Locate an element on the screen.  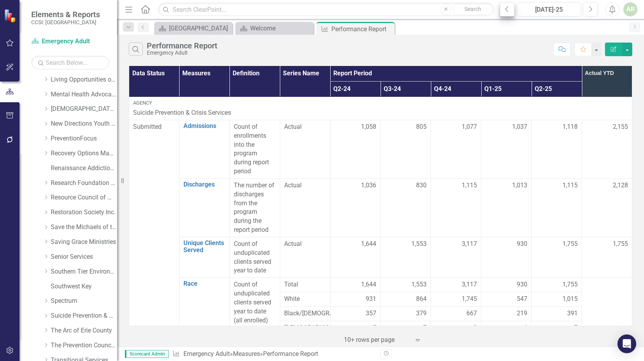
span: 7 is located at coordinates (576, 328).